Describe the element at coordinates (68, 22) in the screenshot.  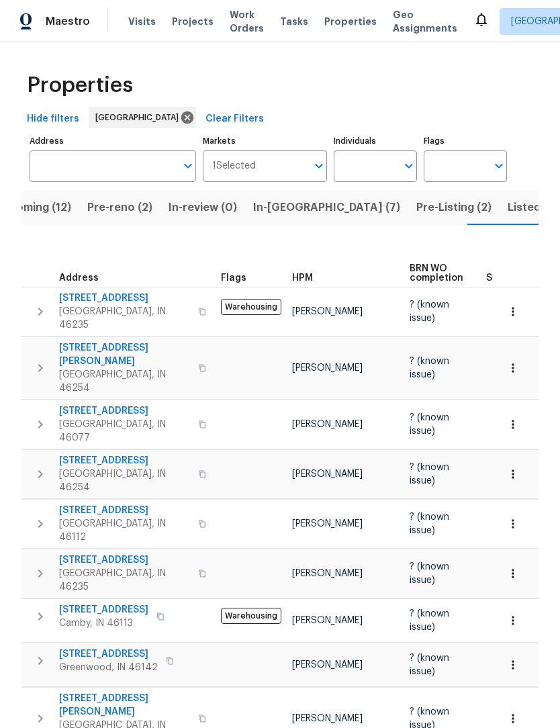
I see `span: Maestro` at that location.